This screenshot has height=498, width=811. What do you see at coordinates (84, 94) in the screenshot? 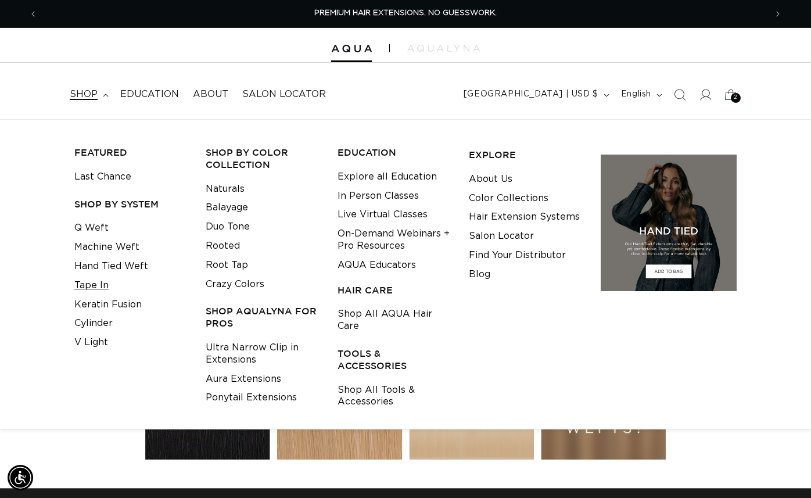
I see `span: shop` at bounding box center [84, 94].